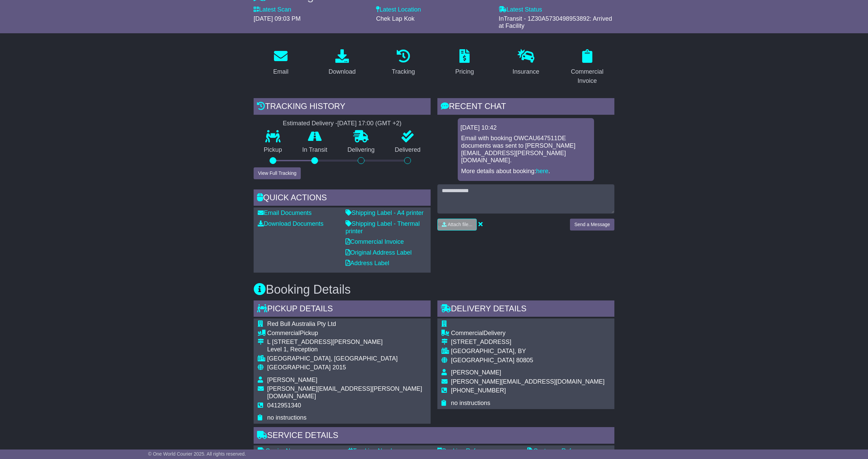  What do you see at coordinates (281, 72) in the screenshot?
I see `div: Email` at bounding box center [281, 72].